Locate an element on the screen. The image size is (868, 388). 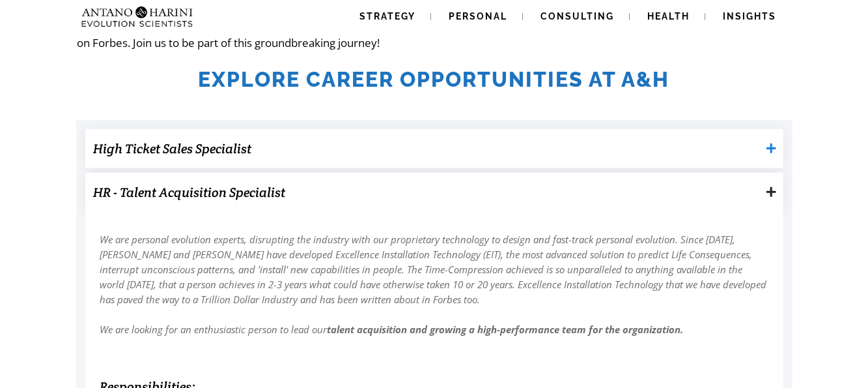
em: We are looking for an enthusiastic person to lead our is located at coordinates (392, 329).